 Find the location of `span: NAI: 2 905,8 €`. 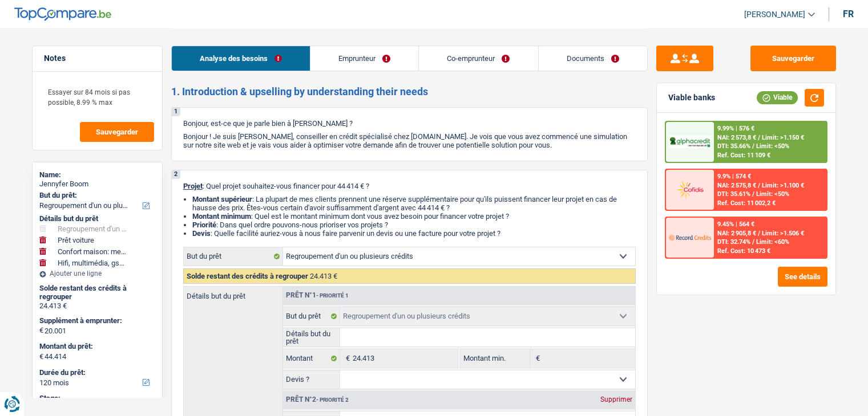

span: NAI: 2 905,8 € is located at coordinates (737, 233).